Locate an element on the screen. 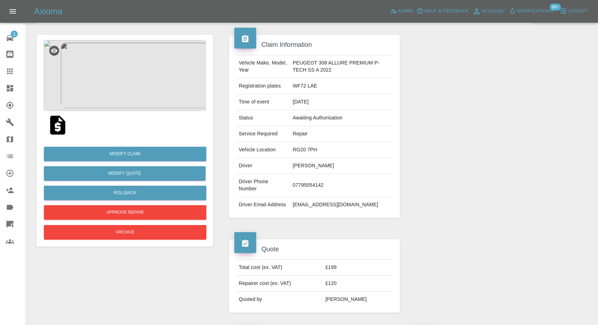 This screenshot has height=325, width=598. h5: Axioma is located at coordinates (48, 11).